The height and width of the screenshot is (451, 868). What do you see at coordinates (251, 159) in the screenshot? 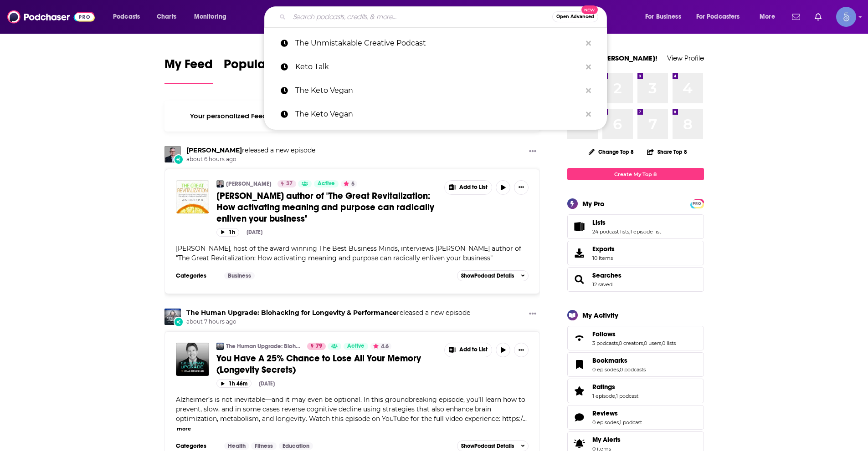
I see `span: about 6 hours ago` at bounding box center [251, 159].